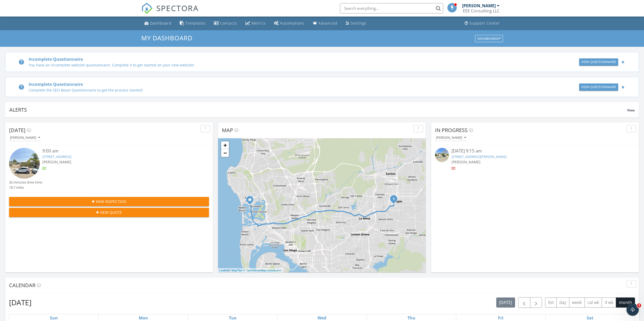  Describe the element at coordinates (225, 153) in the screenshot. I see `a: Zoom out` at that location.